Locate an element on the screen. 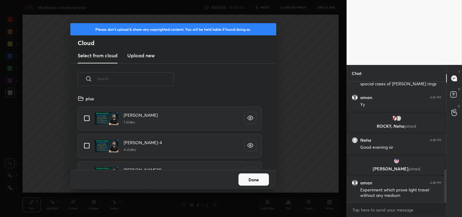 The width and height of the screenshot is (462, 217). img: fe2e9954c59141afa7a06eaf5a14bd76.jpg is located at coordinates (397, 161).